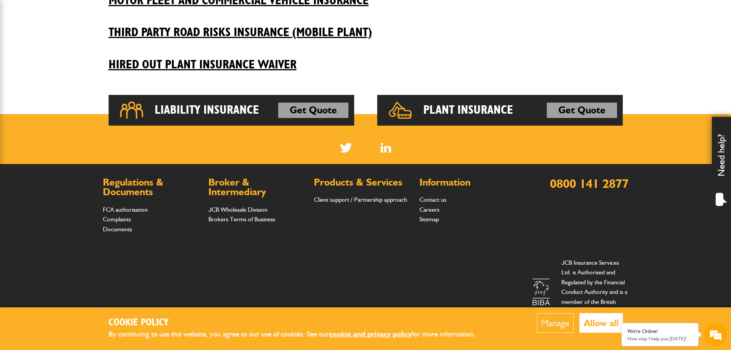  What do you see at coordinates (360, 199) in the screenshot?
I see `a: Client support / Partnership approach` at bounding box center [360, 199].